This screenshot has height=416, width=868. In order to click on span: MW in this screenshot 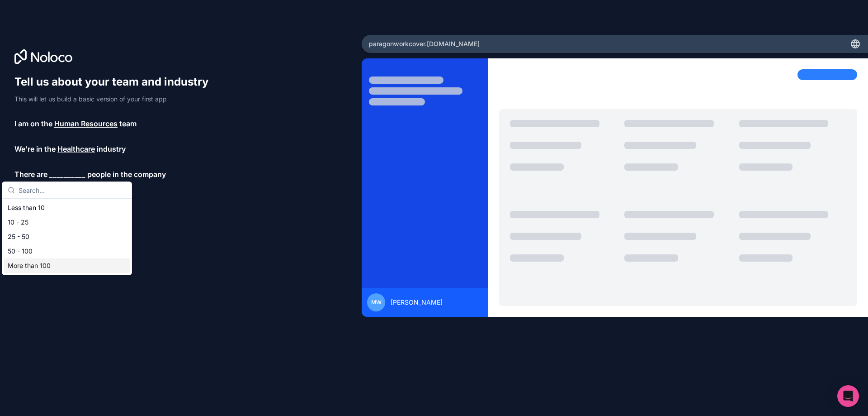, I will do `click(376, 303)`.